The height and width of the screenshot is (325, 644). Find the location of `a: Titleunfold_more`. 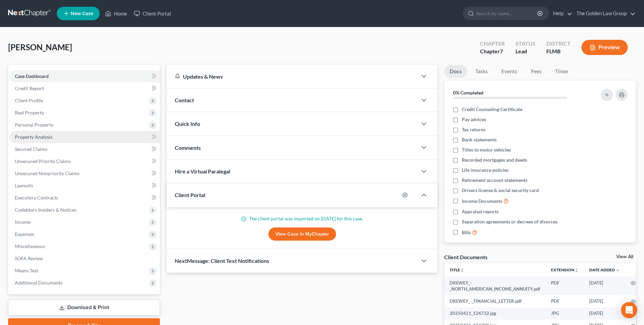

a: Titleunfold_more is located at coordinates (457, 270).